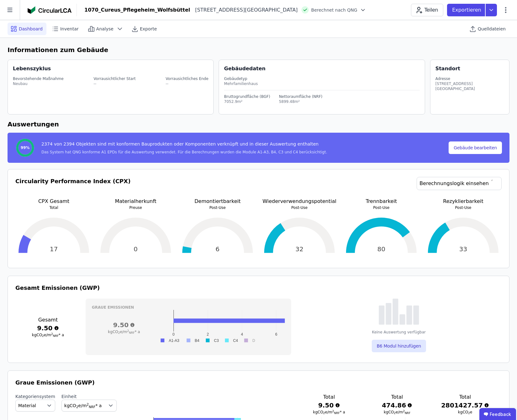 The image size is (517, 420). I want to click on div: Neubau, so click(38, 84).